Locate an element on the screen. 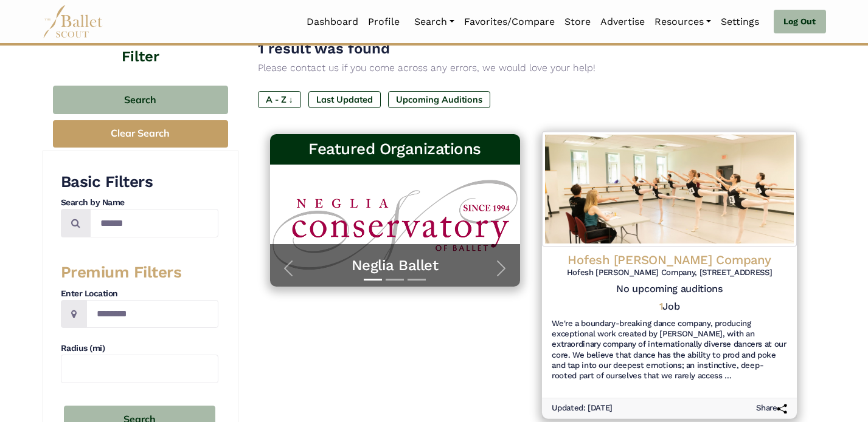 This screenshot has width=868, height=422. h4: Radius (mi) is located at coordinates (139, 349).